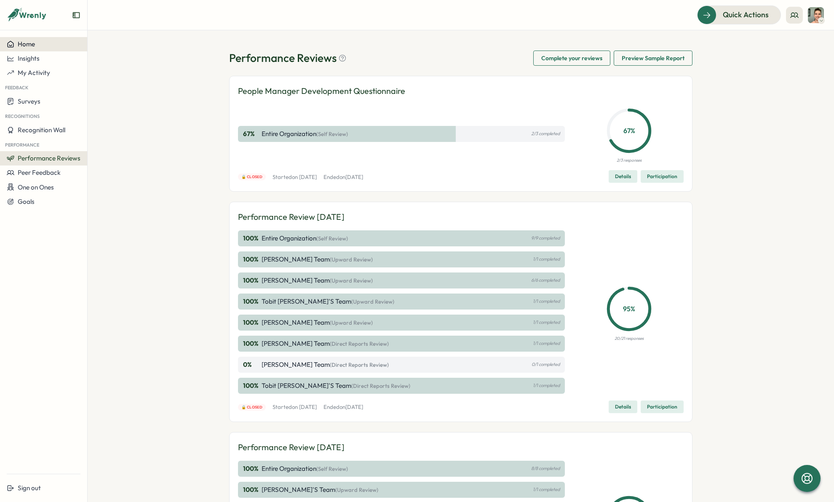 This screenshot has width=834, height=502. I want to click on p: 95 %, so click(629, 309).